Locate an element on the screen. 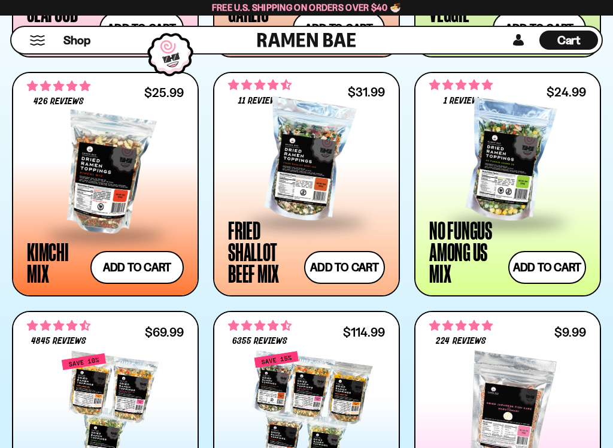  span: 224 reviews is located at coordinates (461, 341).